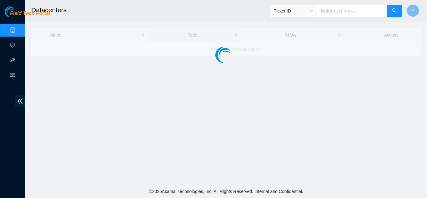  Describe the element at coordinates (294, 11) in the screenshot. I see `span: Ticket ID` at that location.